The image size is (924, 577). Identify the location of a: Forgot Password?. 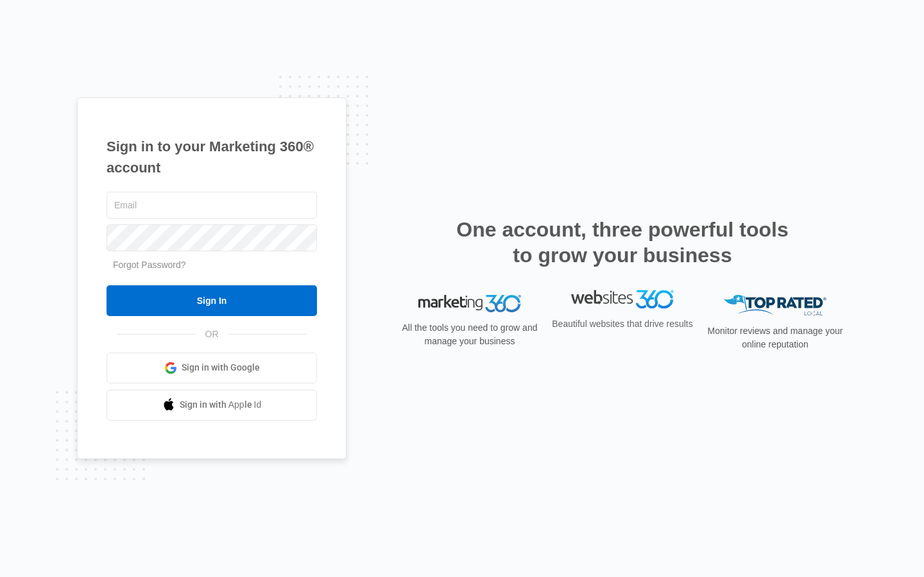
(150, 265).